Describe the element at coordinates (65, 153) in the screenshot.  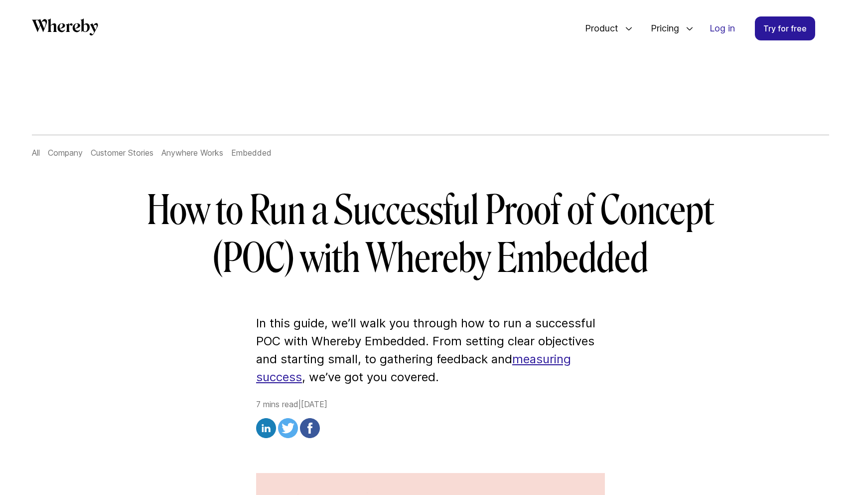
I see `a: Company` at that location.